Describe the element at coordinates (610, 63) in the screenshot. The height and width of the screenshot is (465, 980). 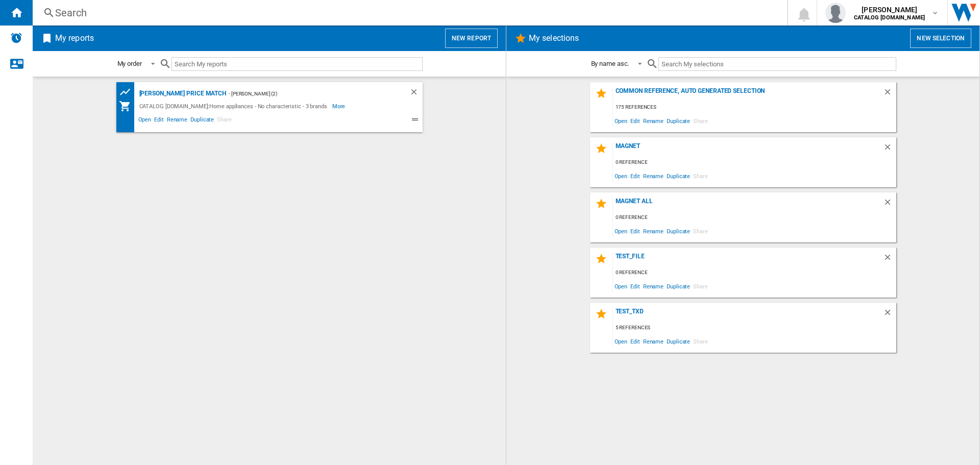
I see `div: By name asc.` at that location.